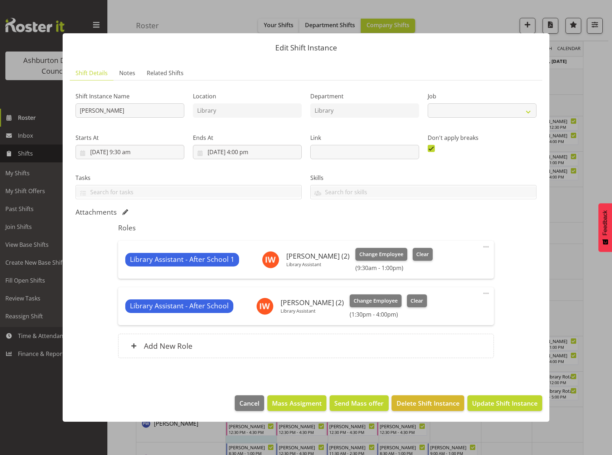  I want to click on input: Search for tasks, so click(189, 192).